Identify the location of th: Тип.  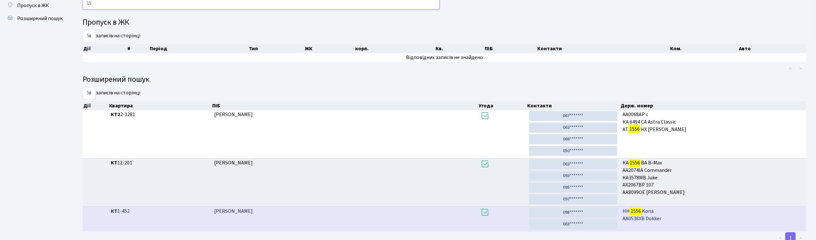
(276, 49).